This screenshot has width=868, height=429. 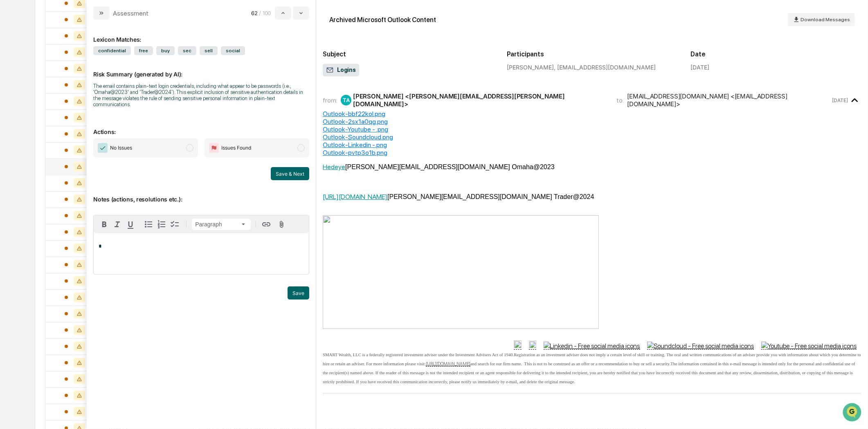 What do you see at coordinates (592, 346) in the screenshot?
I see `img: Linkedin - Free social media icons` at bounding box center [592, 346].